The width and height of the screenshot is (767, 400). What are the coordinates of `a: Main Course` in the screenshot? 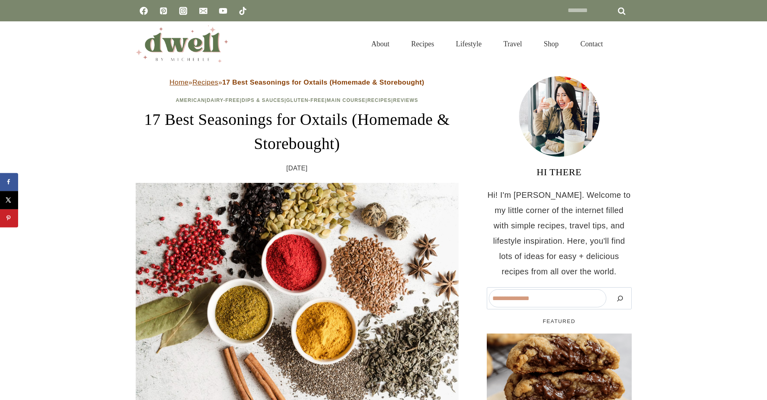 It's located at (346, 100).